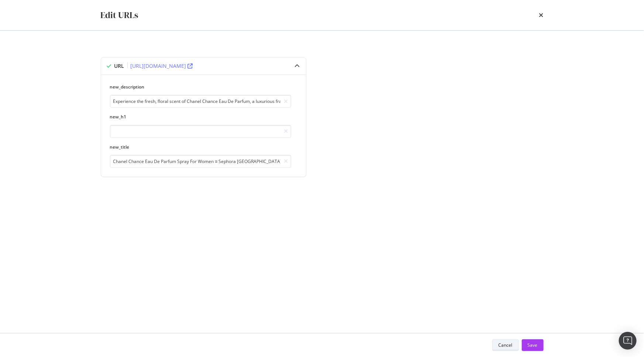 This screenshot has width=644, height=357. What do you see at coordinates (200, 147) in the screenshot?
I see `label: new_title` at bounding box center [200, 147].